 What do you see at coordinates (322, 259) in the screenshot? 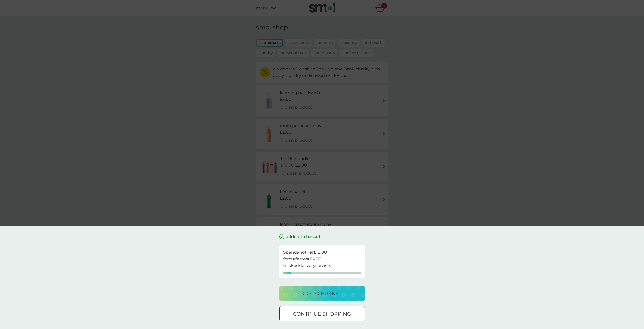
I see `p: Spend another for our fastest tracked delivery service.` at bounding box center [322, 259].